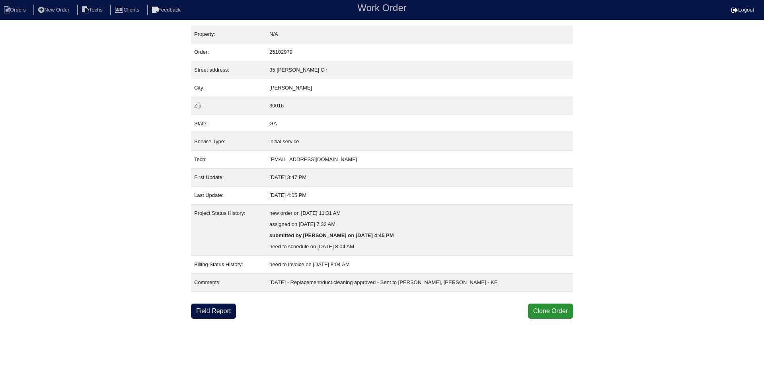  Describe the element at coordinates (419, 124) in the screenshot. I see `td: GA` at that location.